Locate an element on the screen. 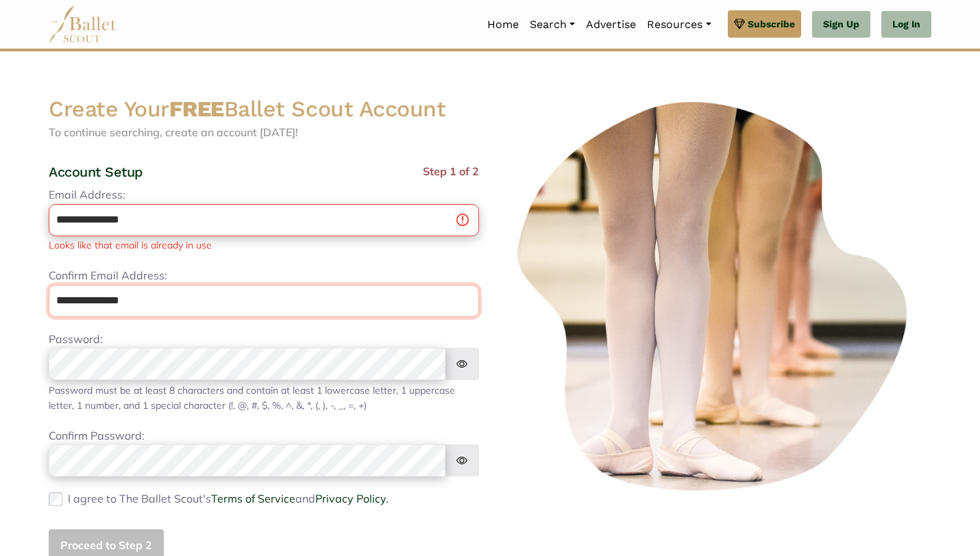  a: Sign Up is located at coordinates (841, 24).